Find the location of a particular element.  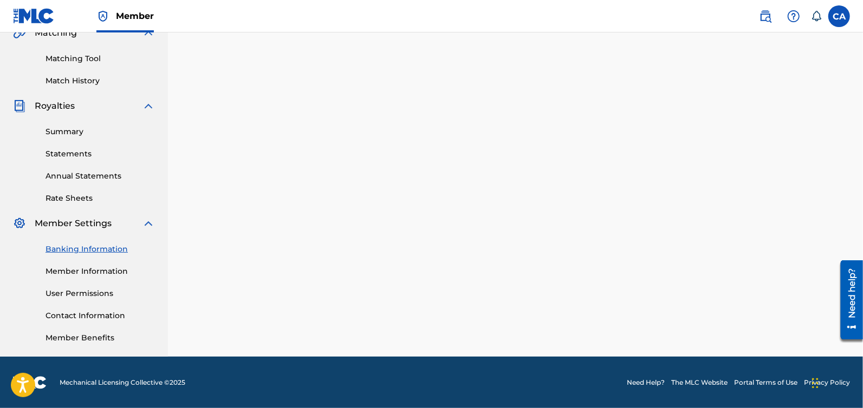

img: Member Settings is located at coordinates (19, 224).